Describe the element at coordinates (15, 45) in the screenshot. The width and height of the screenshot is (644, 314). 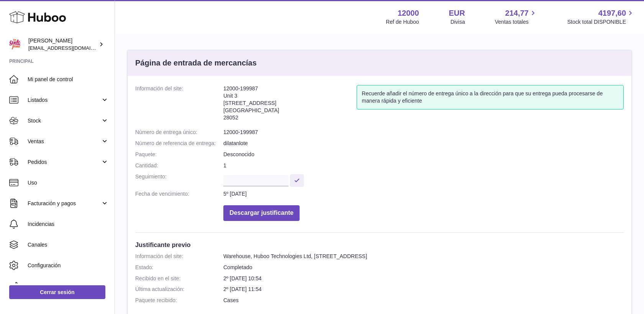
I see `img: mar@ensuelofirme.com` at that location.